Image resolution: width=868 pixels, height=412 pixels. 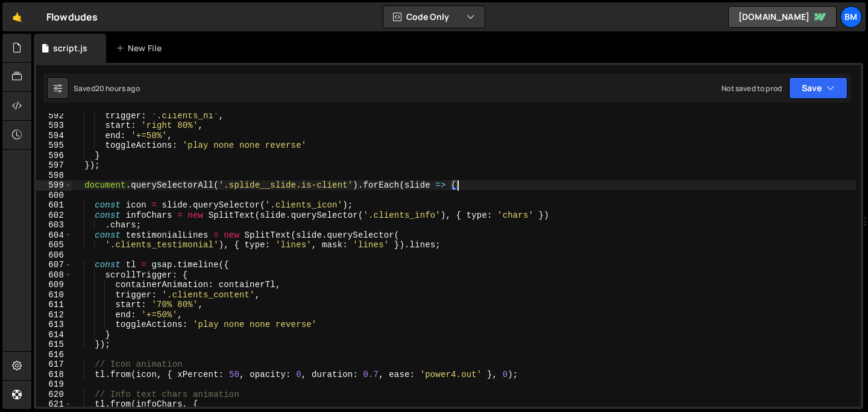 I want to click on div: 594, so click(x=54, y=136).